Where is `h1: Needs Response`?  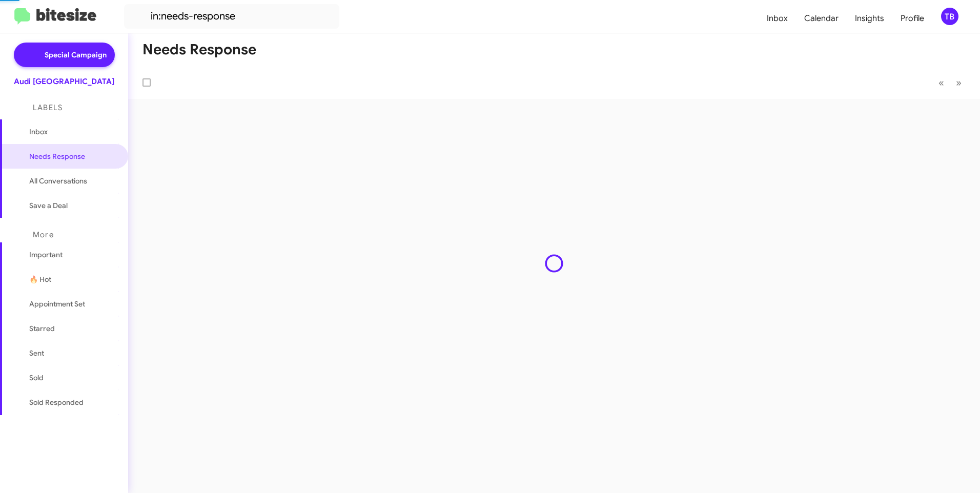 h1: Needs Response is located at coordinates (199, 50).